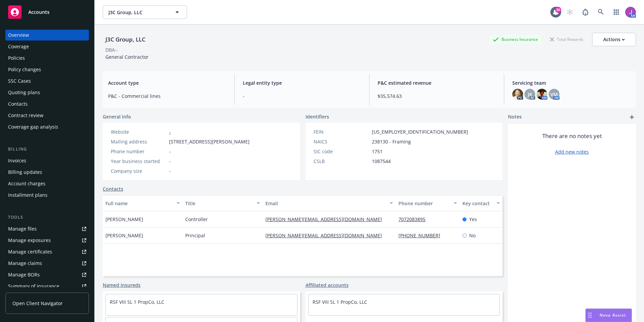  What do you see at coordinates (302, 82) in the screenshot?
I see `span: Legal entity type` at bounding box center [302, 82].